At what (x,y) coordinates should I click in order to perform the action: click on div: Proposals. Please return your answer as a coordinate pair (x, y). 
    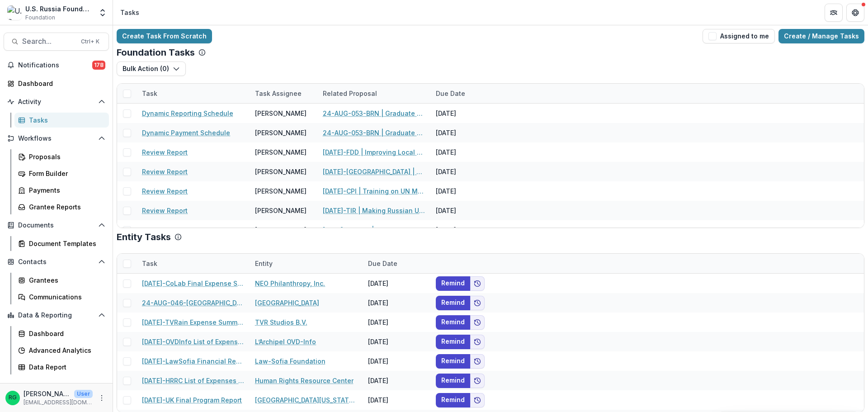
    Looking at the image, I should click on (65, 157).